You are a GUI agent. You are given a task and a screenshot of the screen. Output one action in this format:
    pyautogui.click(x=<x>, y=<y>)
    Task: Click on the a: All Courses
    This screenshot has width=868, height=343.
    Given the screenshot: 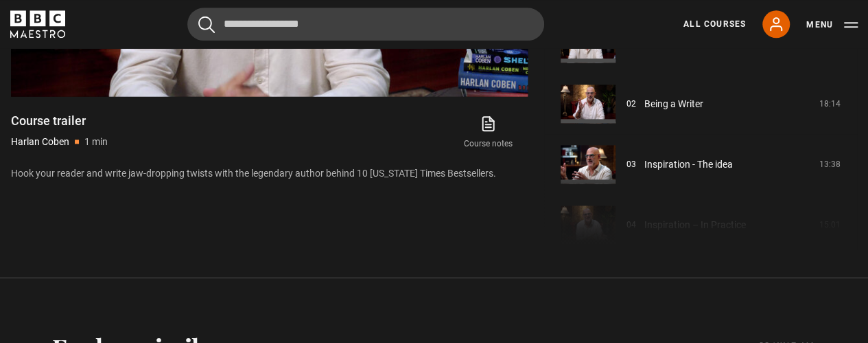 What is the action you would take?
    pyautogui.click(x=715, y=24)
    